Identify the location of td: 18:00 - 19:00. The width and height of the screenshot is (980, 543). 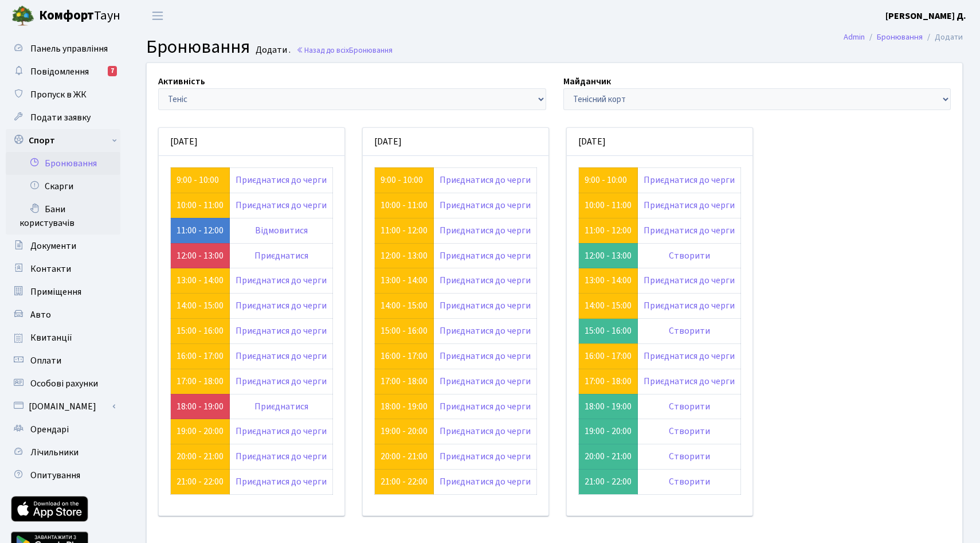
(608, 406).